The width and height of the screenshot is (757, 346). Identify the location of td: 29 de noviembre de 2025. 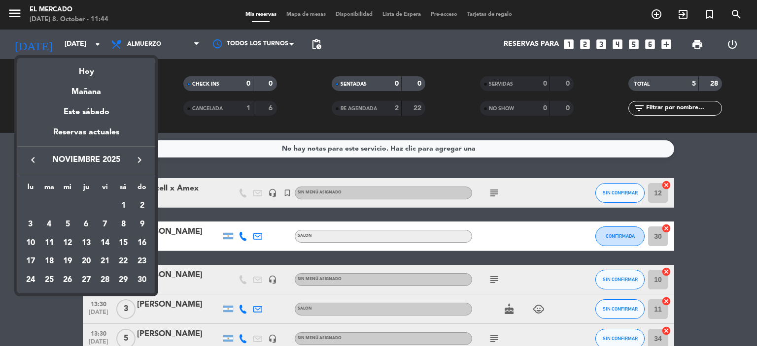
(124, 280).